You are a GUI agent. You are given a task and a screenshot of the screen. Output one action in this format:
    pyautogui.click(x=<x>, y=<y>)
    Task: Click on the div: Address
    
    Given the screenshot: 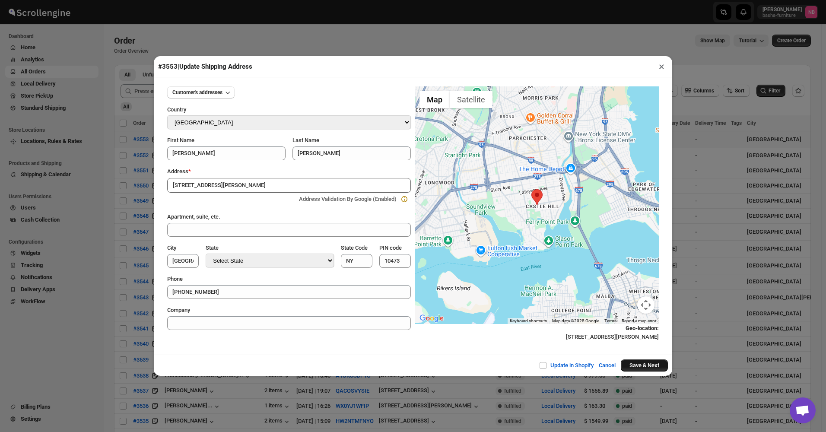 What is the action you would take?
    pyautogui.click(x=289, y=171)
    